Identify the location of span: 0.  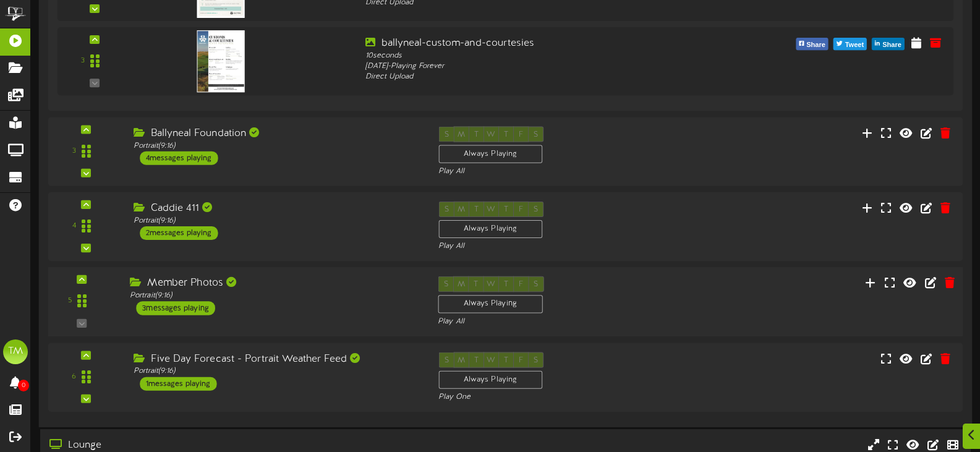
(24, 385).